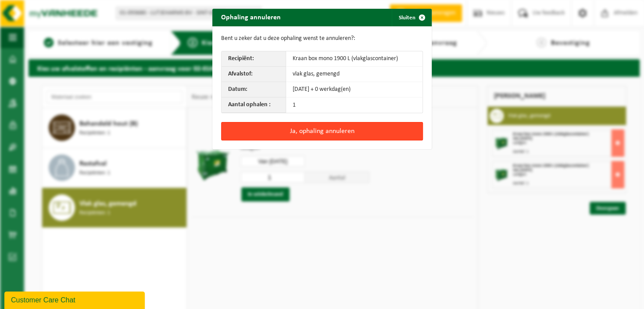 The image size is (644, 309). I want to click on p: Bent u zeker dat u deze ophaling wenst te annuleren?:, so click(322, 38).